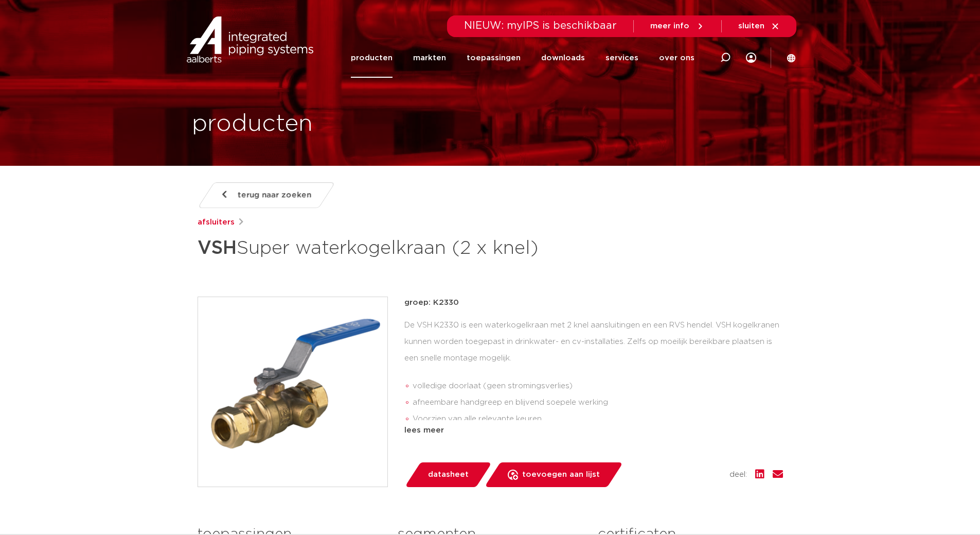 The image size is (980, 535). I want to click on span: terug naar zoeken, so click(274, 195).